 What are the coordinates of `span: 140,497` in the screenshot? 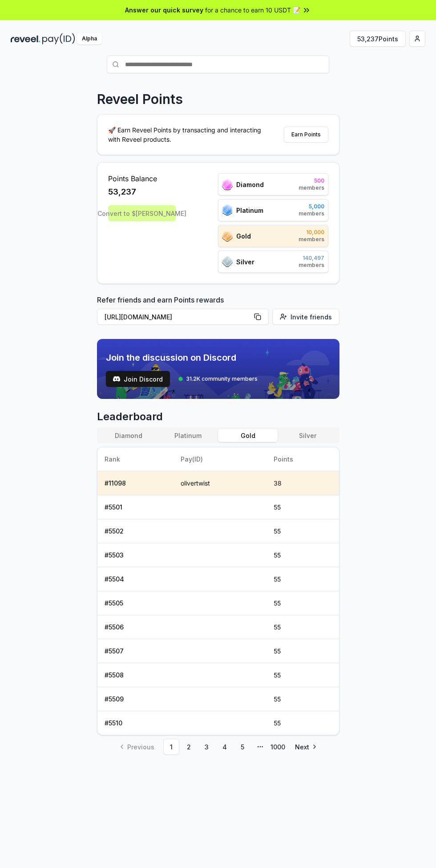 It's located at (311, 258).